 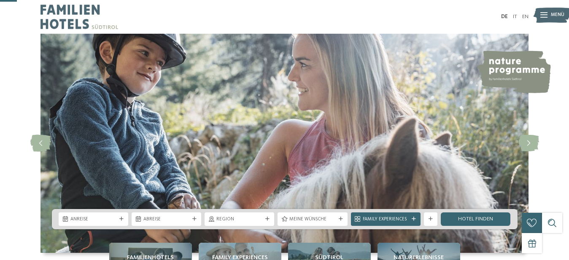 What do you see at coordinates (166, 220) in the screenshot?
I see `span: Abreise` at bounding box center [166, 220].